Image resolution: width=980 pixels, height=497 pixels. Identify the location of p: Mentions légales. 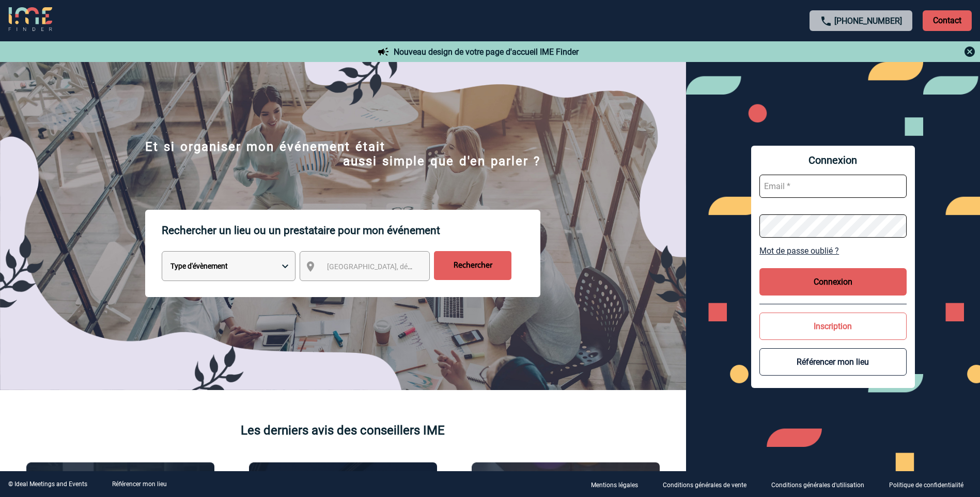
(614, 485).